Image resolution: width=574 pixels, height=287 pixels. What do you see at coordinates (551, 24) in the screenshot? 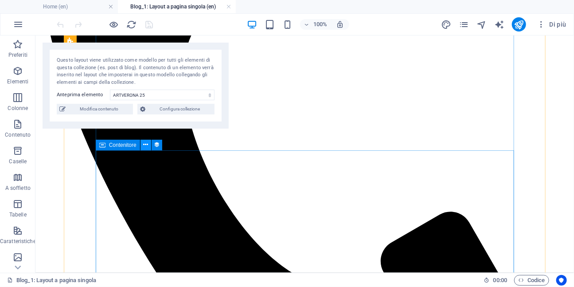
I see `span: Di più` at bounding box center [551, 24].